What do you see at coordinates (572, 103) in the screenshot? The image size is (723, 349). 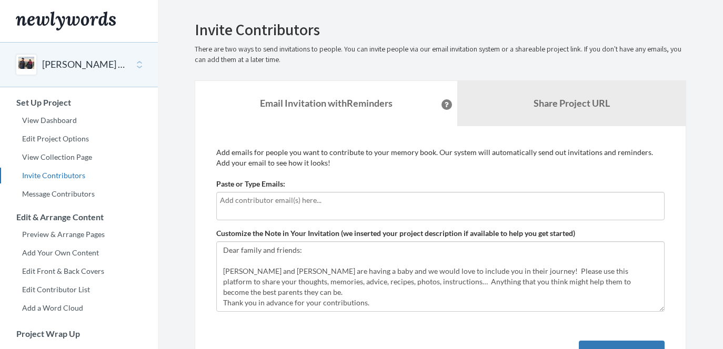 I see `b: Share Project URL` at bounding box center [572, 103].